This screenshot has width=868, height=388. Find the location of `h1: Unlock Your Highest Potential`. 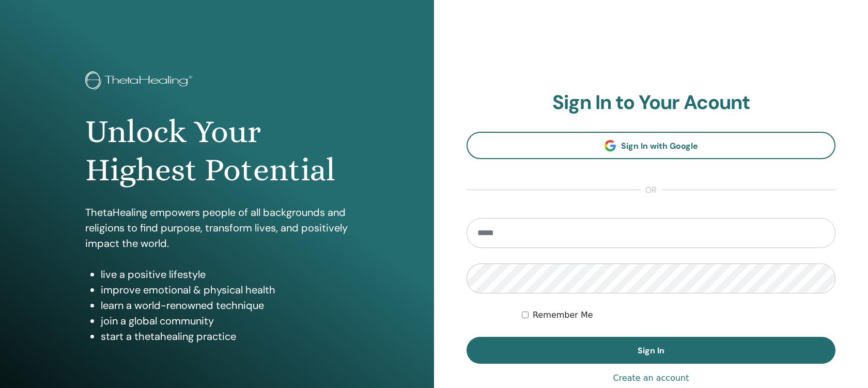

h1: Unlock Your Highest Potential is located at coordinates (217, 151).